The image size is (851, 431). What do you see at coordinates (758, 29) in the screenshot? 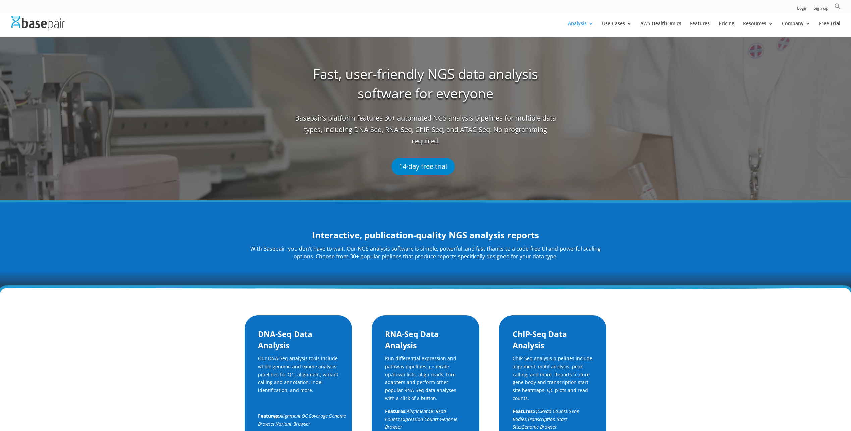
I see `a: Resources` at bounding box center [758, 29].